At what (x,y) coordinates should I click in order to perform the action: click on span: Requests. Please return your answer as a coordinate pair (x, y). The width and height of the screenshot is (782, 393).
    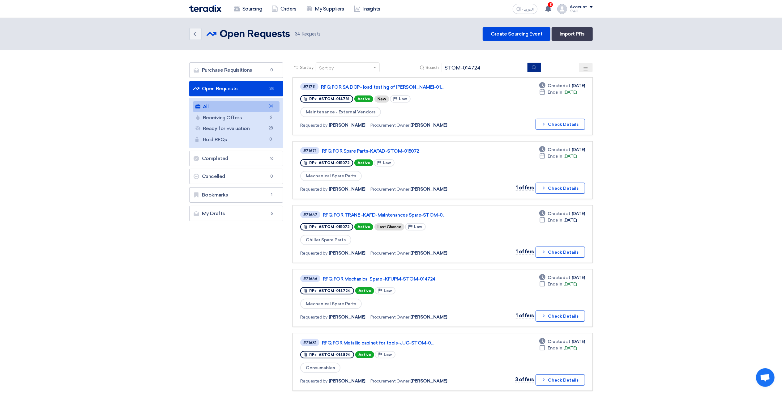
    Looking at the image, I should click on (308, 34).